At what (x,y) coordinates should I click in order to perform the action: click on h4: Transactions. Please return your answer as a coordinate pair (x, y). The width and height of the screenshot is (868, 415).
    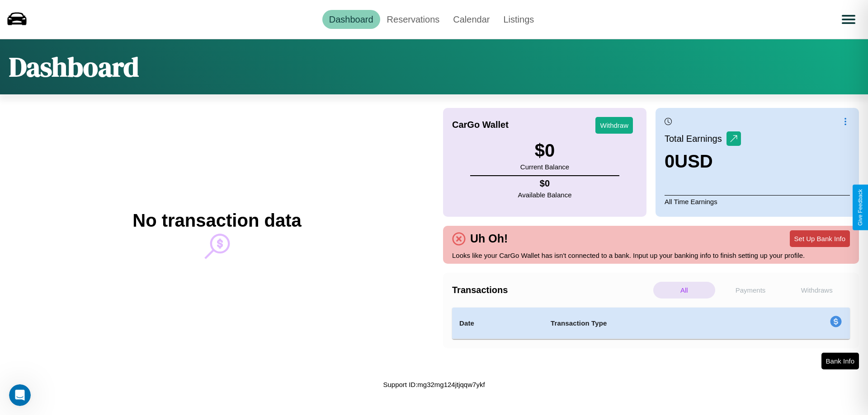
    Looking at the image, I should click on (551, 290).